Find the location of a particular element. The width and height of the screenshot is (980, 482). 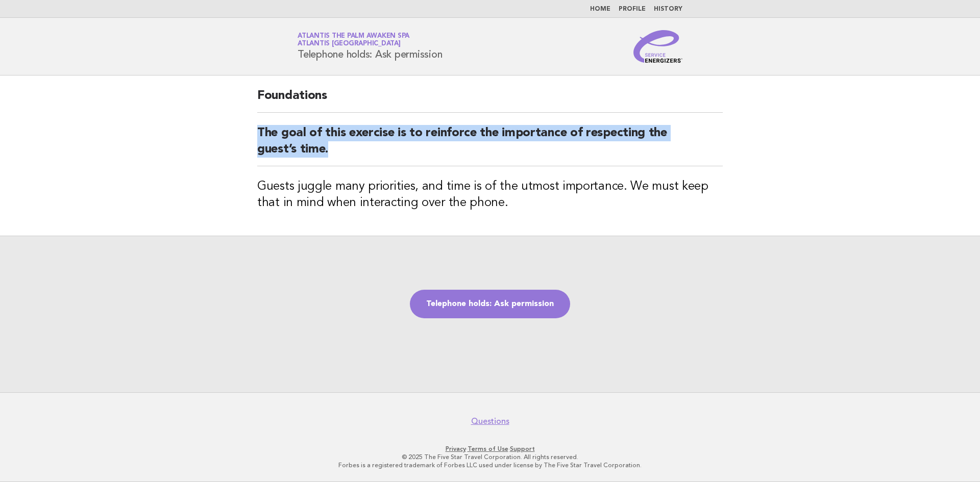

img: Service Energizers is located at coordinates (658, 46).